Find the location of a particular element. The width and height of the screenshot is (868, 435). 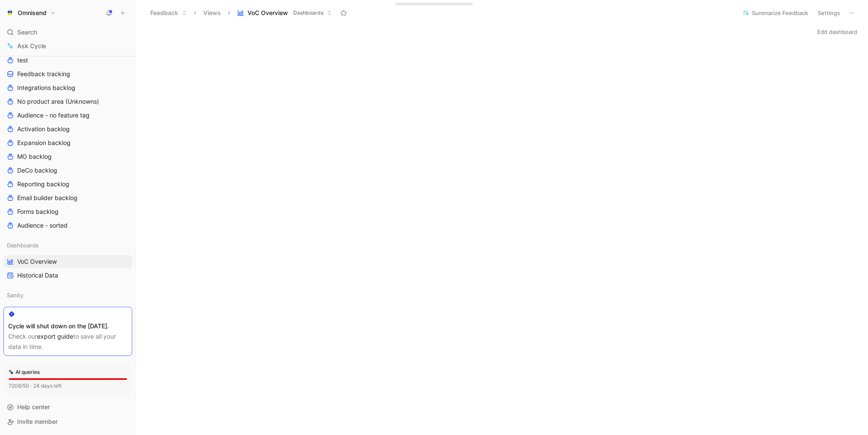

button: Feedback is located at coordinates (168, 13).